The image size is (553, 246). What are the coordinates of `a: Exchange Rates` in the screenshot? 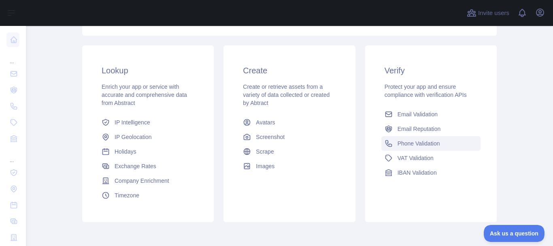 It's located at (148, 166).